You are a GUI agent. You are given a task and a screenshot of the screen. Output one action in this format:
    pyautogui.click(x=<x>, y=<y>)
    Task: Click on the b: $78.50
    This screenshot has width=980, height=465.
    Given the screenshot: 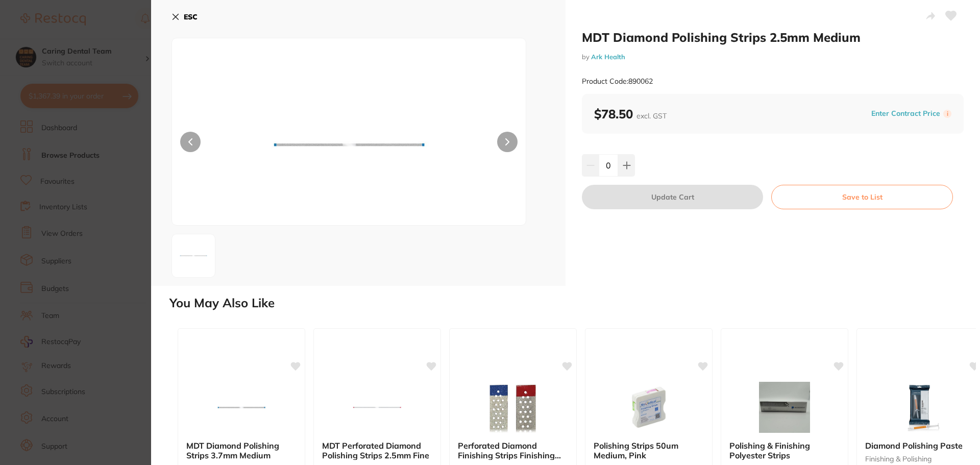 What is the action you would take?
    pyautogui.click(x=631, y=114)
    